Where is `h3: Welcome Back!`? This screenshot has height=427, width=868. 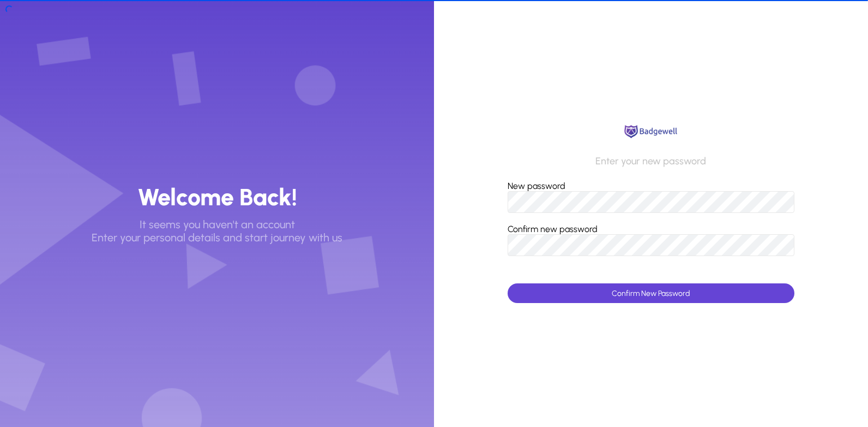 h3: Welcome Back! is located at coordinates (217, 197).